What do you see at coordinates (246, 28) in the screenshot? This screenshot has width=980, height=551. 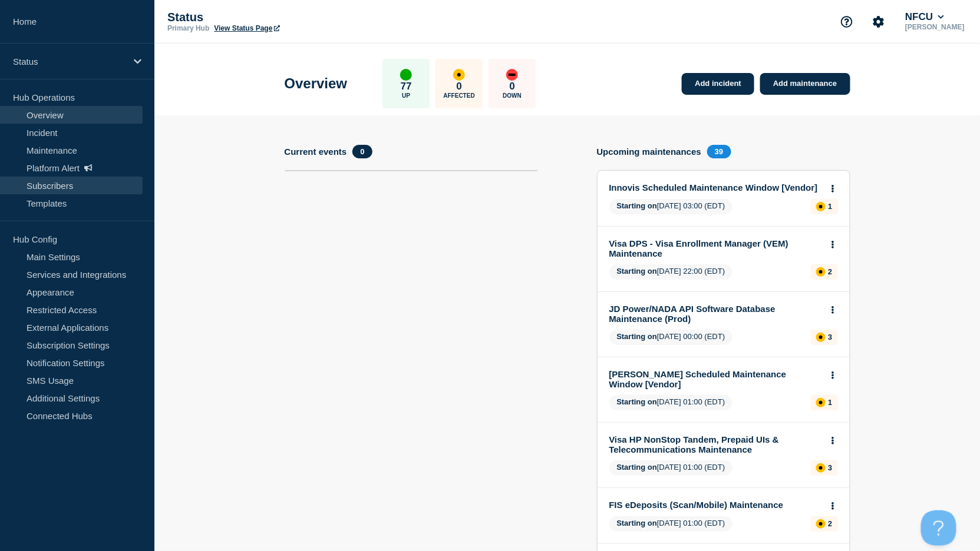 I see `a: View Status Page` at bounding box center [246, 28].